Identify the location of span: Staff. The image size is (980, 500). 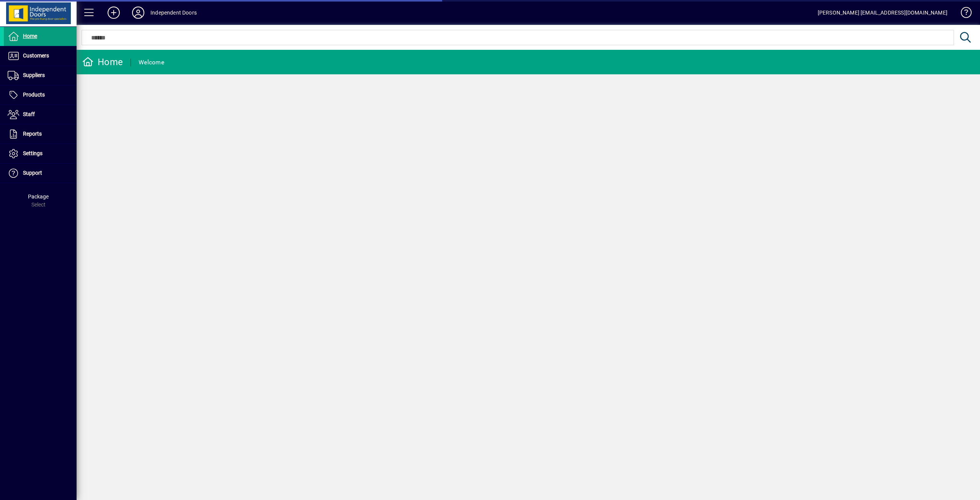
(29, 114).